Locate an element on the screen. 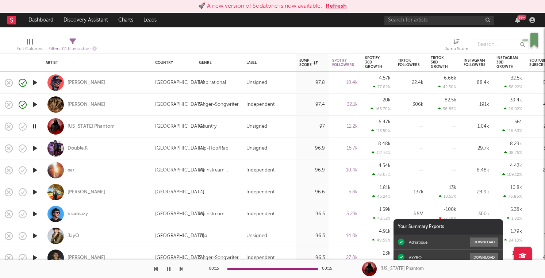  div: 12.2k is located at coordinates (345, 127).